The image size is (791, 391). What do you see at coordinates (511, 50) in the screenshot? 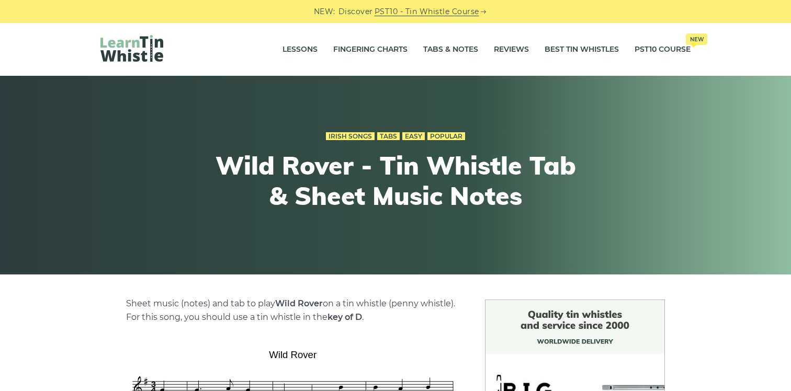
I see `a: Reviews` at bounding box center [511, 50].